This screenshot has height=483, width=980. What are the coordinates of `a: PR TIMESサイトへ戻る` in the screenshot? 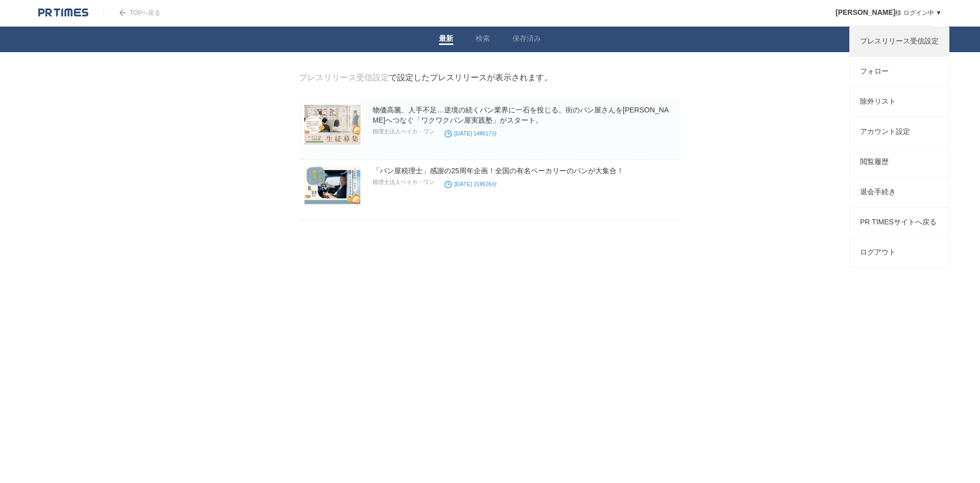 It's located at (899, 222).